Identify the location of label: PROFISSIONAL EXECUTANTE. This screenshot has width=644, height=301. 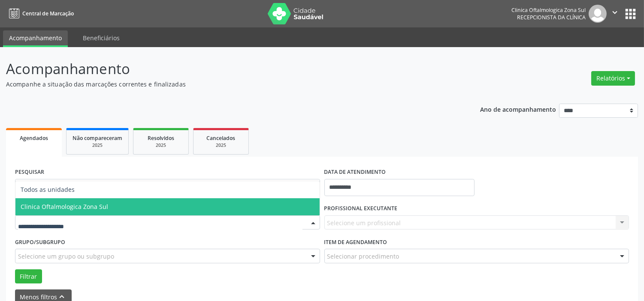
(361, 208).